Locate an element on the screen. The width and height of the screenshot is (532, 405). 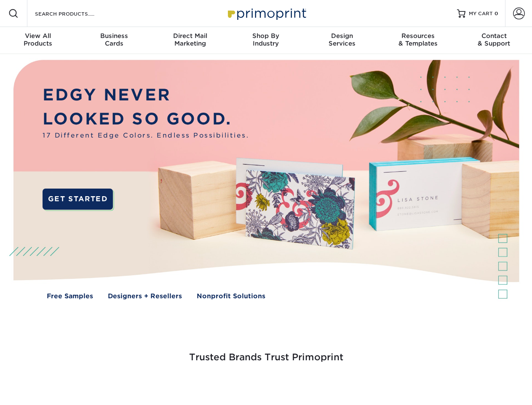
img: Mini is located at coordinates (295, 385).